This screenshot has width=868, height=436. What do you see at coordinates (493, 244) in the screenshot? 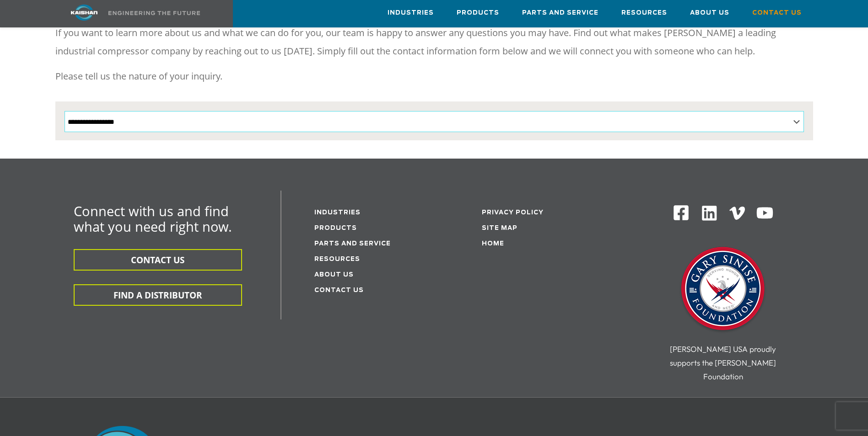
I see `a: Home` at bounding box center [493, 244].